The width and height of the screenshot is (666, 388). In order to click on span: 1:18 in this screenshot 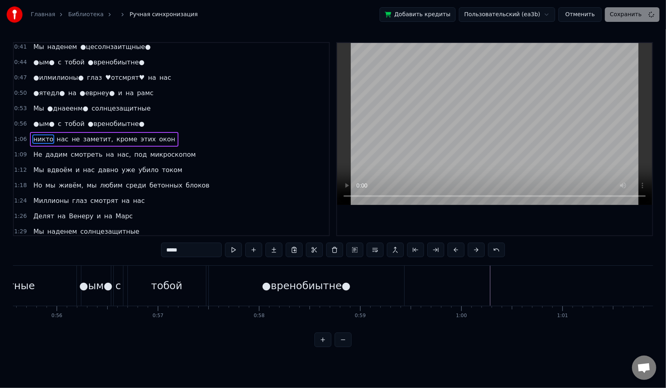, I will do `click(20, 185)`.